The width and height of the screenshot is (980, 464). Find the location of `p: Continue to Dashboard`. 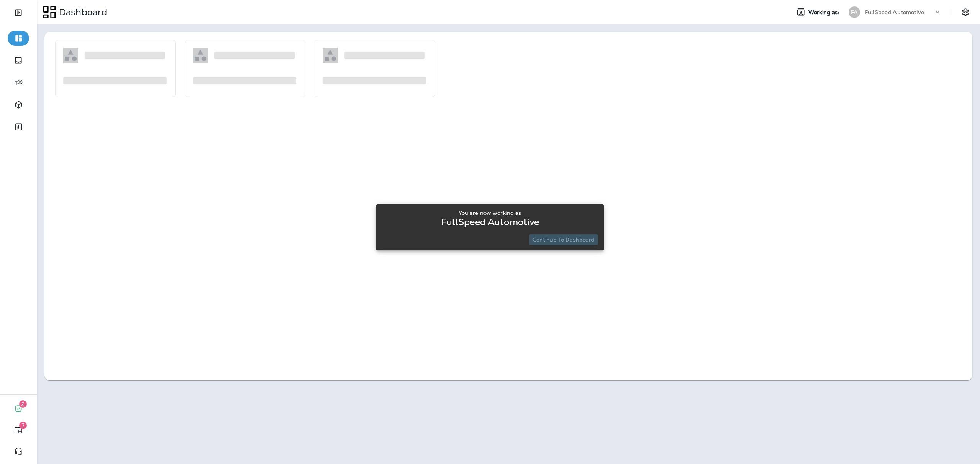

p: Continue to Dashboard is located at coordinates (563, 240).